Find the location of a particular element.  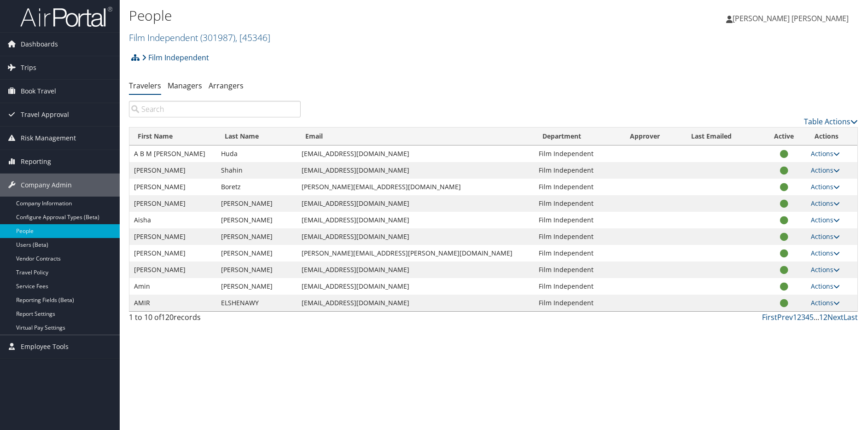

a: Next is located at coordinates (836, 317).